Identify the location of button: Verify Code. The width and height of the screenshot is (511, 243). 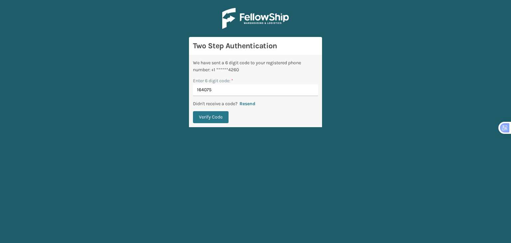
(210, 117).